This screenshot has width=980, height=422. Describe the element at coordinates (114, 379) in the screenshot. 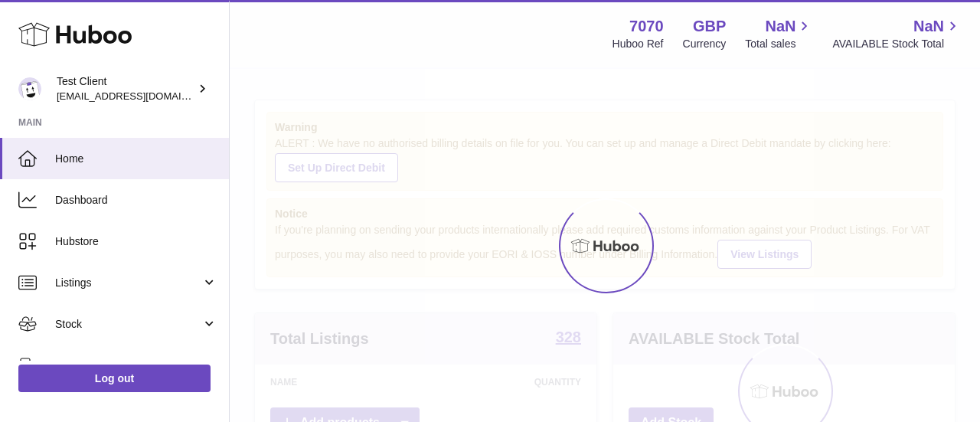

I see `a: Log out` at that location.